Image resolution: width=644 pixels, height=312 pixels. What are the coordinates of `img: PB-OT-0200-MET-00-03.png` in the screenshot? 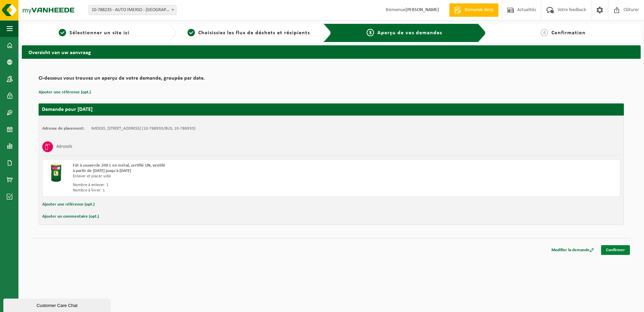 It's located at (56, 173).